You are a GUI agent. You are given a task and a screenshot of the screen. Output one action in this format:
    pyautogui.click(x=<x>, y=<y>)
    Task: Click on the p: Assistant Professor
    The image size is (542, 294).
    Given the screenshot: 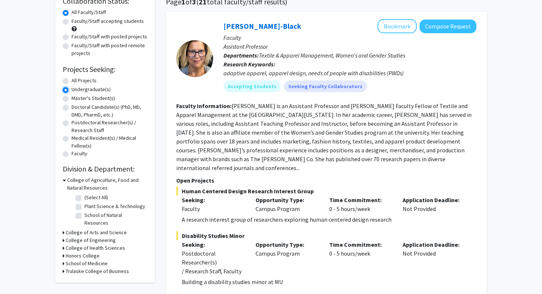 What is the action you would take?
    pyautogui.click(x=350, y=46)
    